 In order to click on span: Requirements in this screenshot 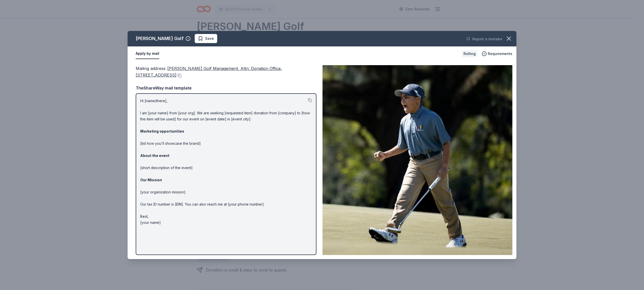, I will do `click(500, 54)`.